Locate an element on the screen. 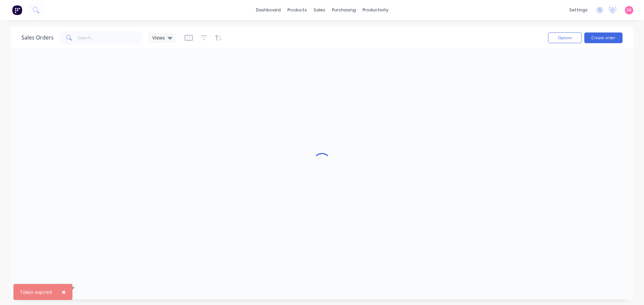 The width and height of the screenshot is (644, 305). div: Token expired is located at coordinates (36, 292).